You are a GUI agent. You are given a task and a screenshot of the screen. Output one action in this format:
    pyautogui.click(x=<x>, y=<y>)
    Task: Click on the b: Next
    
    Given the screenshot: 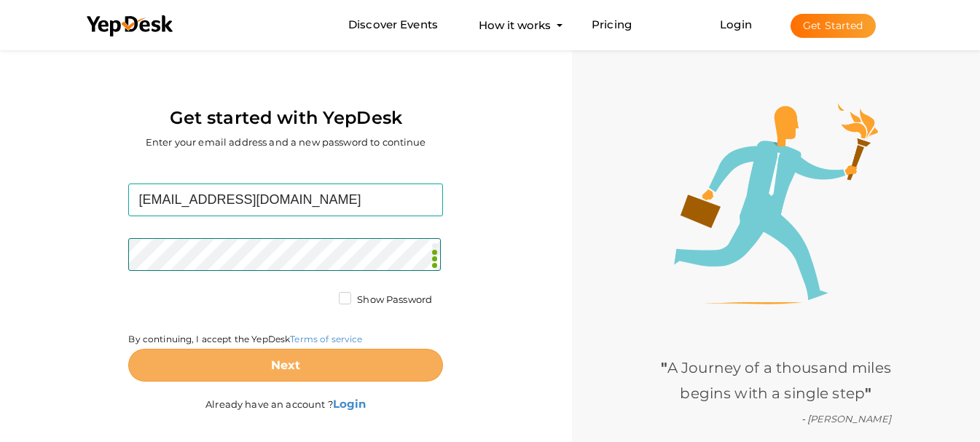 What is the action you would take?
    pyautogui.click(x=285, y=365)
    